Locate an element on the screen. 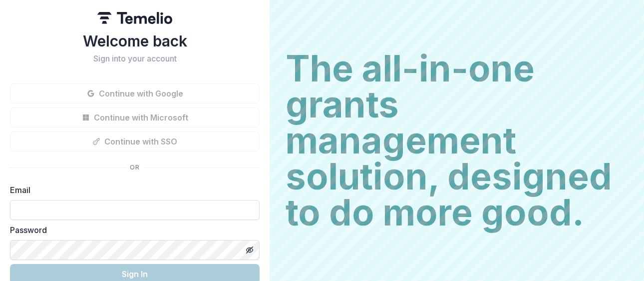 The width and height of the screenshot is (644, 281). button: Continue with Microsoft is located at coordinates (135, 118).